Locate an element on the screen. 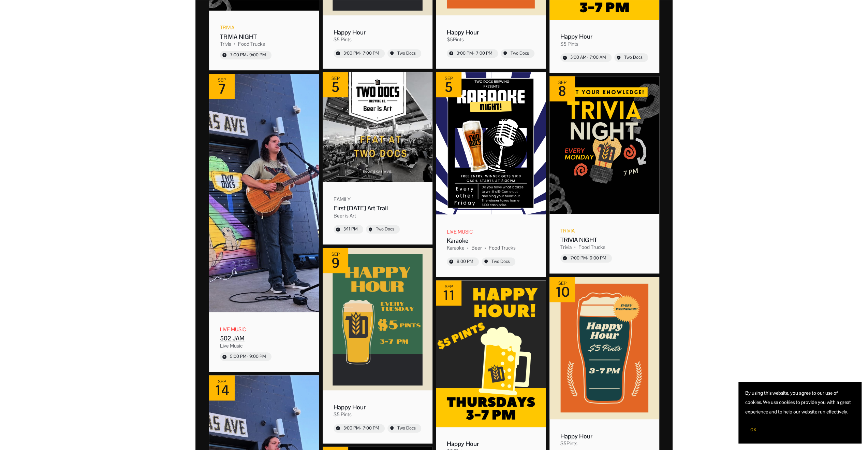 The image size is (868, 450). div: Live Music is located at coordinates (232, 345).